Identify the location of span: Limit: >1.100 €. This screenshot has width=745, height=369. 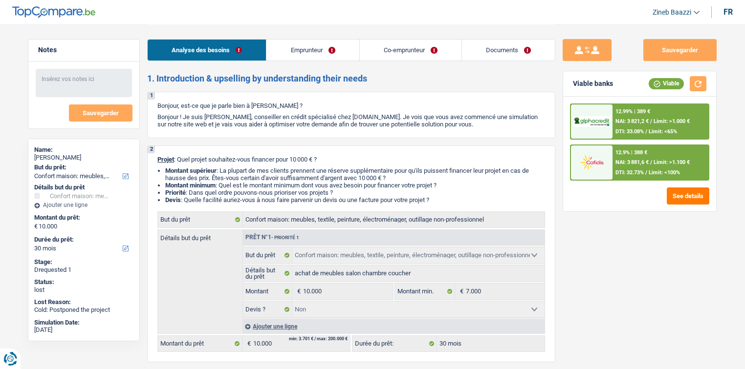
(671, 162).